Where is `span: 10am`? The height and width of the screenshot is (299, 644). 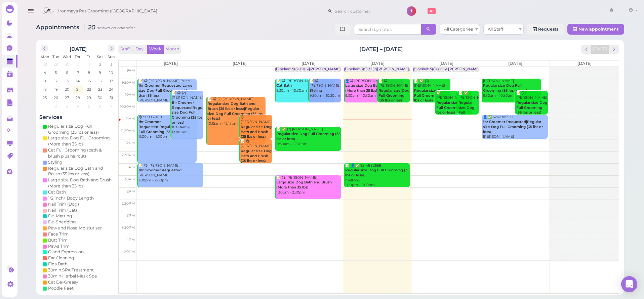 span: 10am is located at coordinates (129, 94).